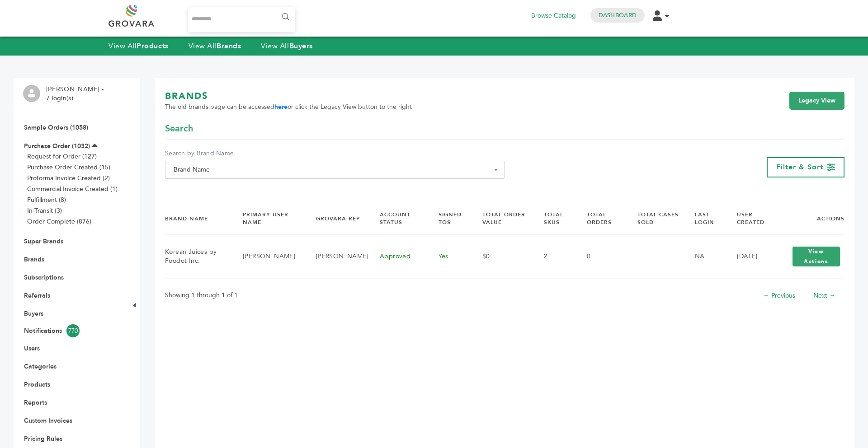 This screenshot has height=448, width=868. Describe the element at coordinates (34, 259) in the screenshot. I see `a: Brands` at that location.